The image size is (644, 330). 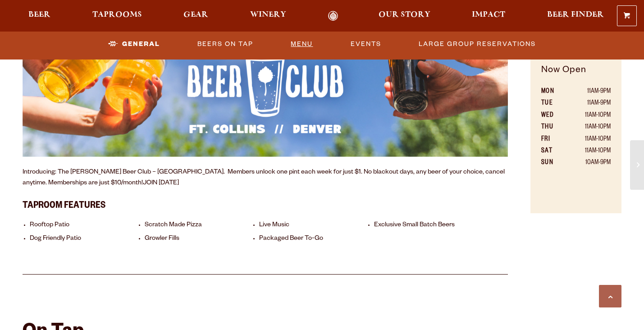 I want to click on td: 10AM-9PM, so click(x=588, y=163).